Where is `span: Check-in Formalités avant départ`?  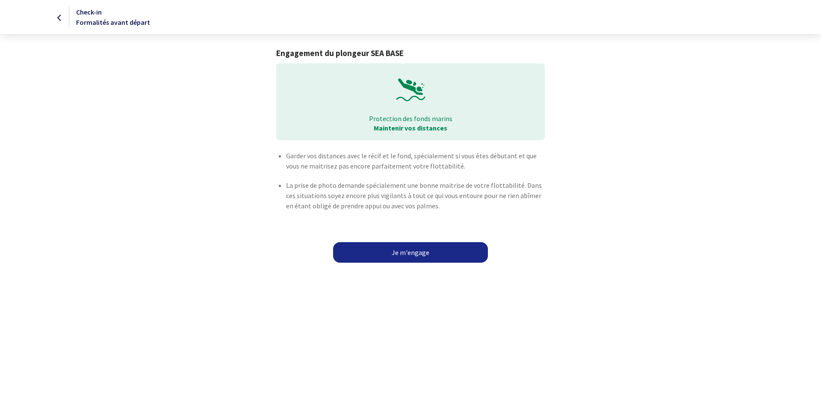
span: Check-in Formalités avant départ is located at coordinates (113, 17).